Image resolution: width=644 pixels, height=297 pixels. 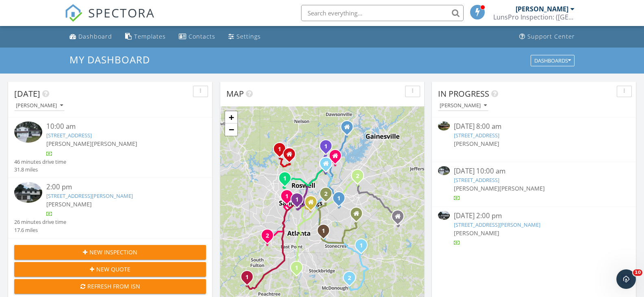 What do you see at coordinates (40, 230) in the screenshot?
I see `div: 17.6 miles` at bounding box center [40, 230].